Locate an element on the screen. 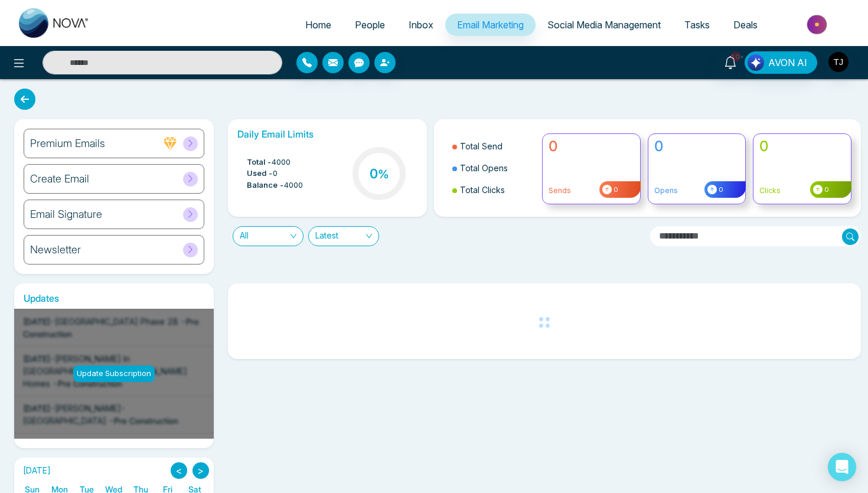  span: Tasks is located at coordinates (697, 25).